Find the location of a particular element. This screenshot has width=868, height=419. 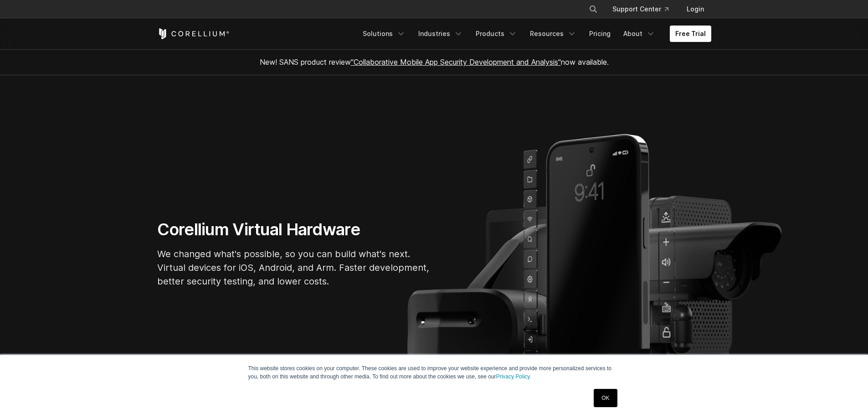

a: About is located at coordinates (639, 33).